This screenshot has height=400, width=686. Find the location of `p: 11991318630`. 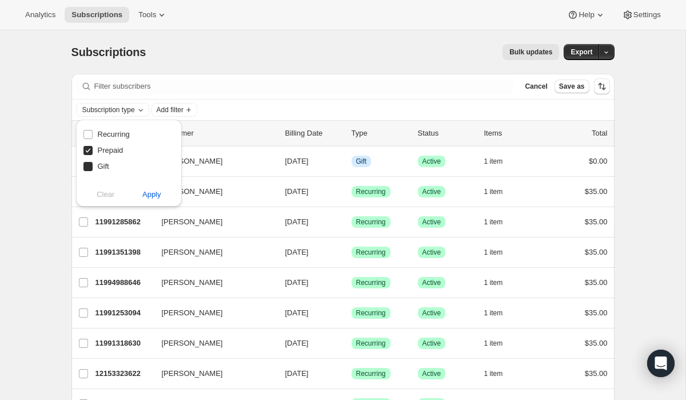

p: 11991318630 is located at coordinates (124, 343).